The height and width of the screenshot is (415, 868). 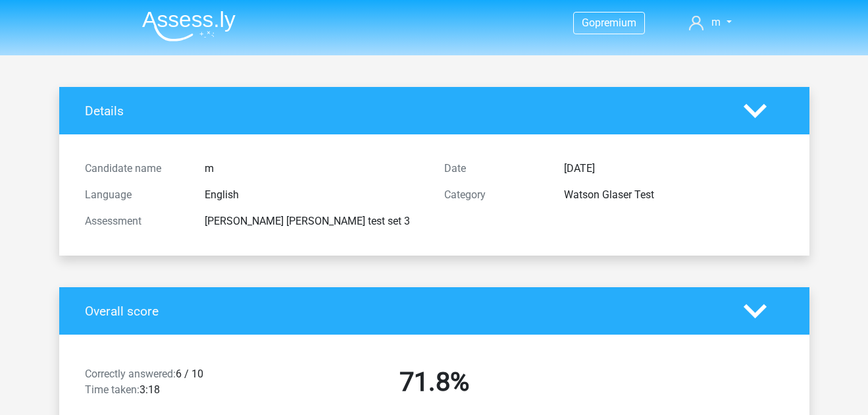 What do you see at coordinates (135, 195) in the screenshot?
I see `div: Language` at bounding box center [135, 195].